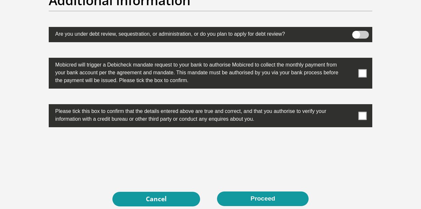  I want to click on label: Please tick this box to confirm that the details entered above are true and correct, and that you..., so click(194, 114).